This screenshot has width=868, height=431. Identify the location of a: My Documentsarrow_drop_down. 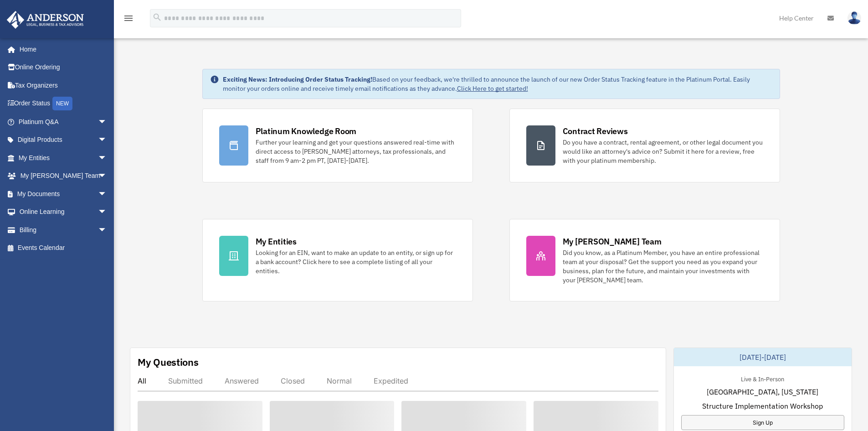
(64, 193).